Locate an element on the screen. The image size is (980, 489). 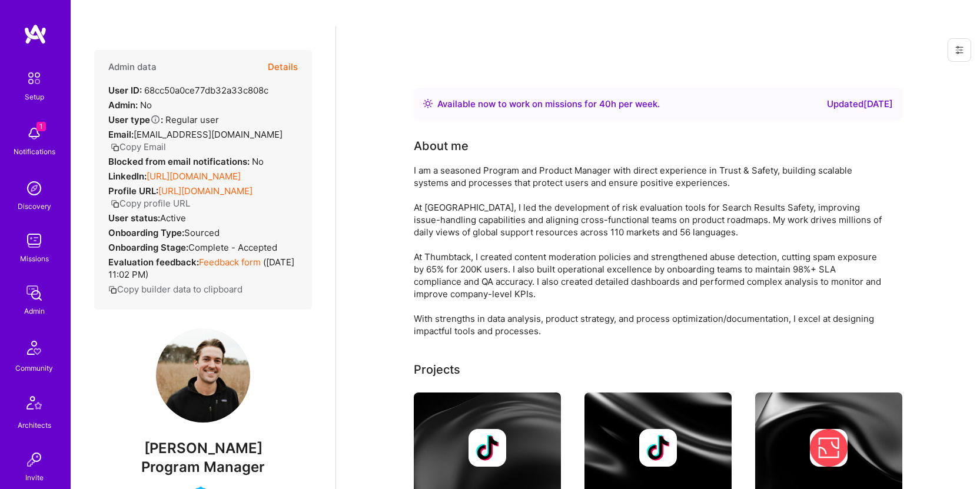
span: 1 is located at coordinates (41, 127).